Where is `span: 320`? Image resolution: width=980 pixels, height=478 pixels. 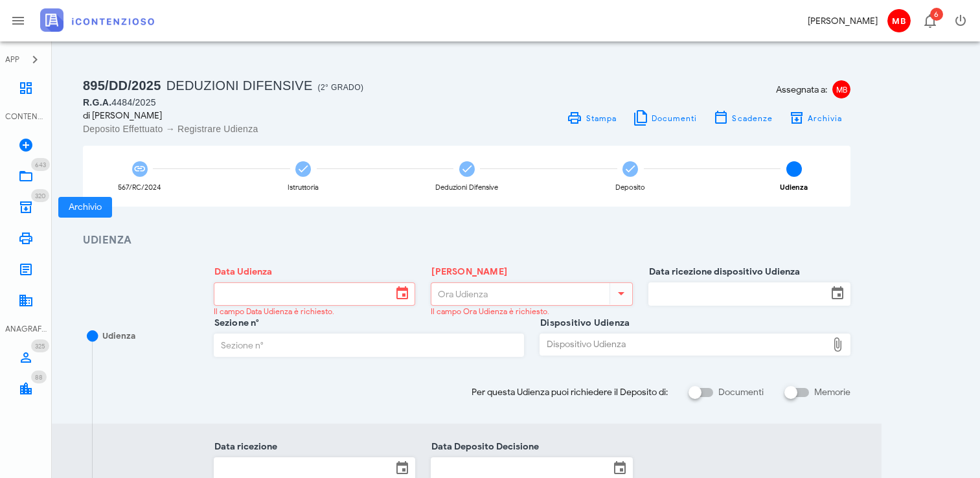
span: 320 is located at coordinates (40, 196).